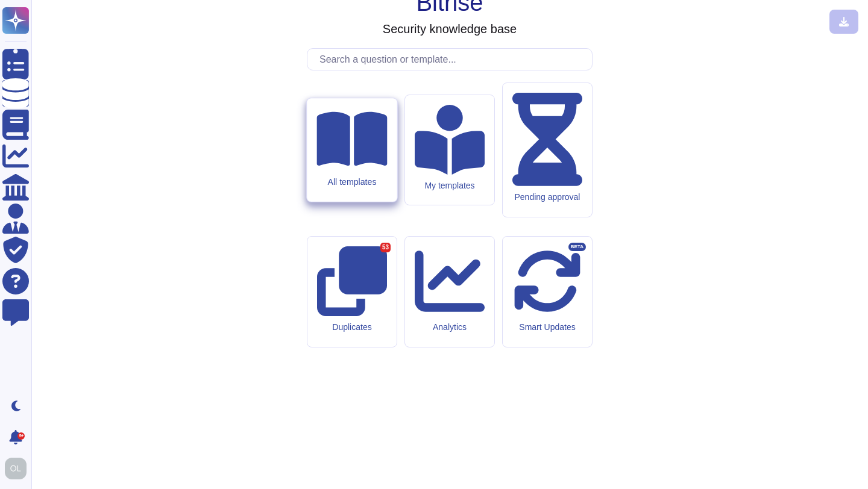 Image resolution: width=868 pixels, height=489 pixels. Describe the element at coordinates (449, 327) in the screenshot. I see `div: Analytics` at that location.